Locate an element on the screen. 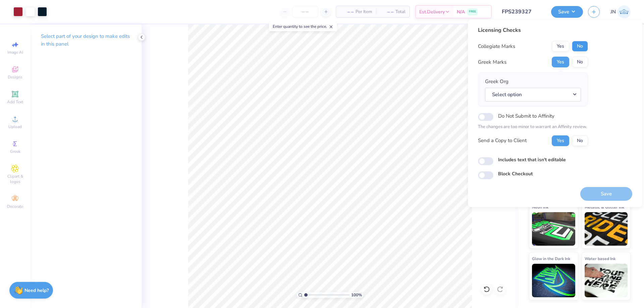  button: Save is located at coordinates (567, 12).